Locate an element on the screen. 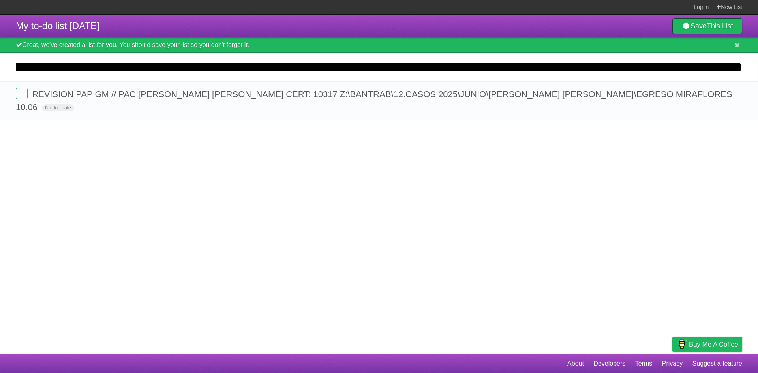  a: Developers is located at coordinates (609, 364).